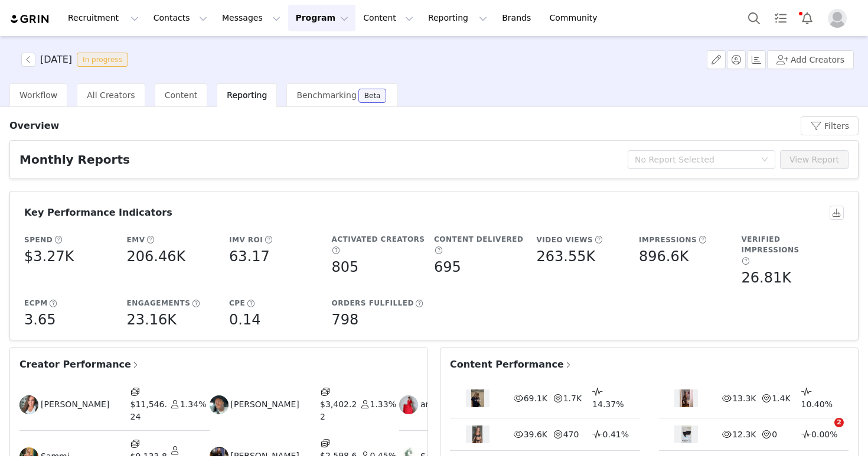  I want to click on a: Tasks, so click(781, 18).